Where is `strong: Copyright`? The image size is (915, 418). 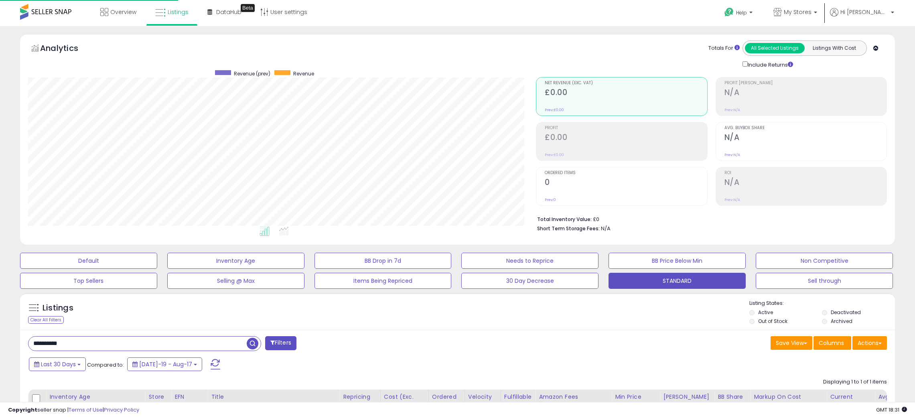 strong: Copyright is located at coordinates (22, 410).